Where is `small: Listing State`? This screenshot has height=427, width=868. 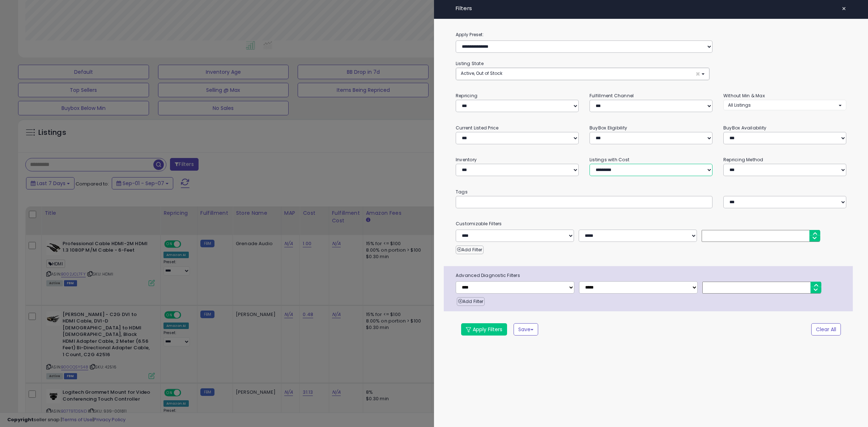 small: Listing State is located at coordinates (469, 63).